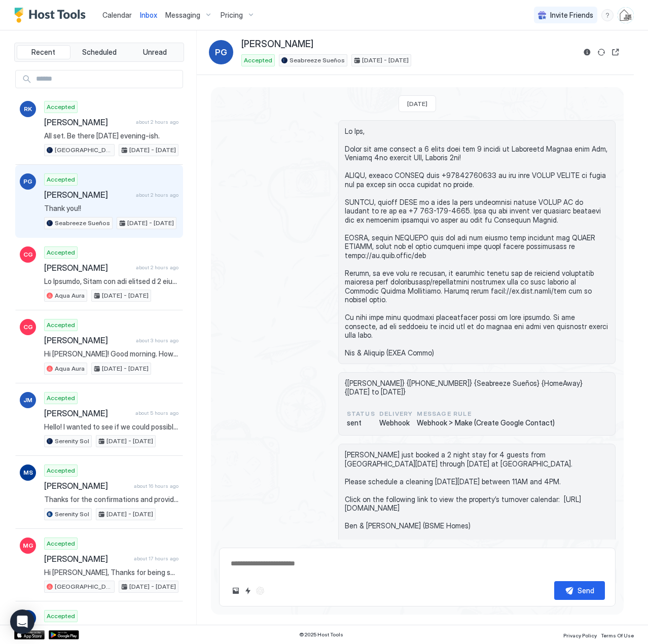 This screenshot has width=648, height=644. What do you see at coordinates (99, 52) in the screenshot?
I see `div: tab-group` at bounding box center [99, 52].